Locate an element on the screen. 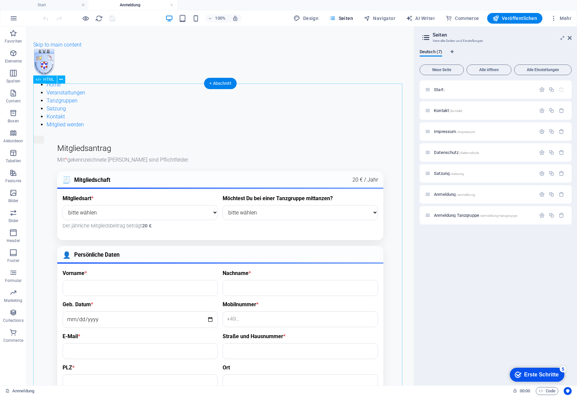  p: Content is located at coordinates (13, 101).